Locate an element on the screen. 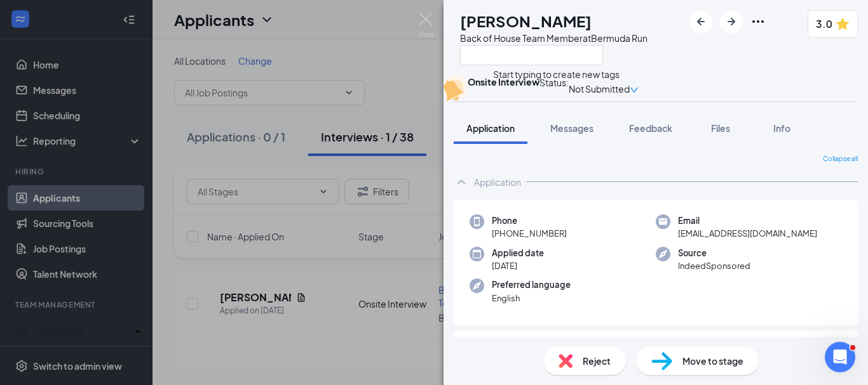 The image size is (868, 385). button: ArrowRight is located at coordinates (732, 21).